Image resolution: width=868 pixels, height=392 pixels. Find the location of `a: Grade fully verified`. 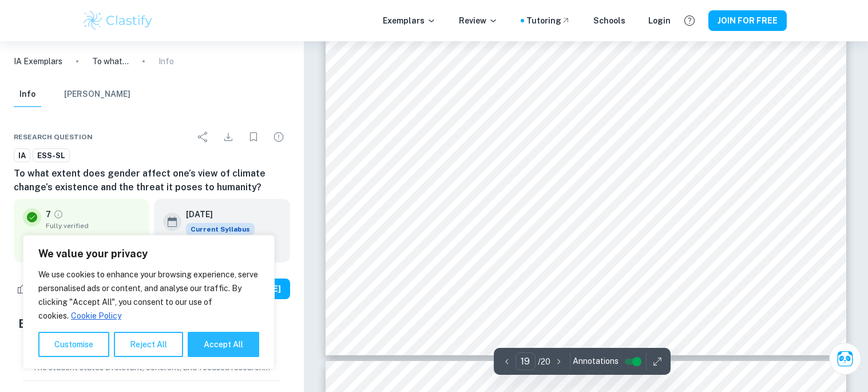

a: Grade fully verified is located at coordinates (59, 214).